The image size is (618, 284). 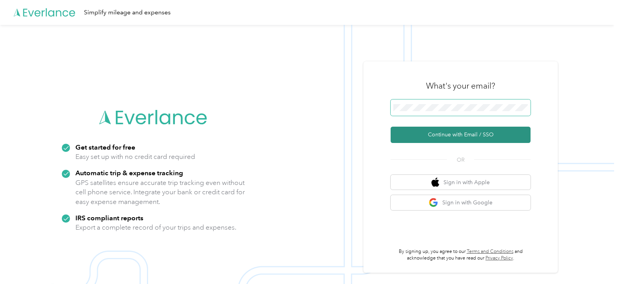 What do you see at coordinates (460, 202) in the screenshot?
I see `button: google logoSign in with Google` at bounding box center [460, 202].